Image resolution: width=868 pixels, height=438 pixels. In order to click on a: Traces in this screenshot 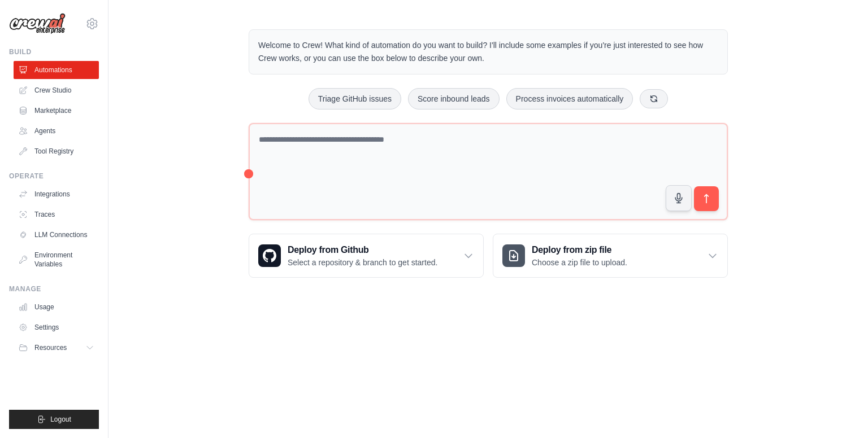, I will do `click(56, 214)`.